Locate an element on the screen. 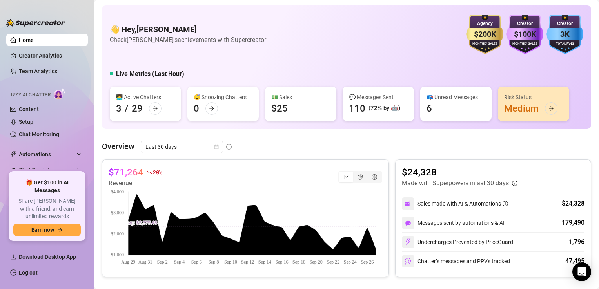  span: Earn now is located at coordinates (43, 230).